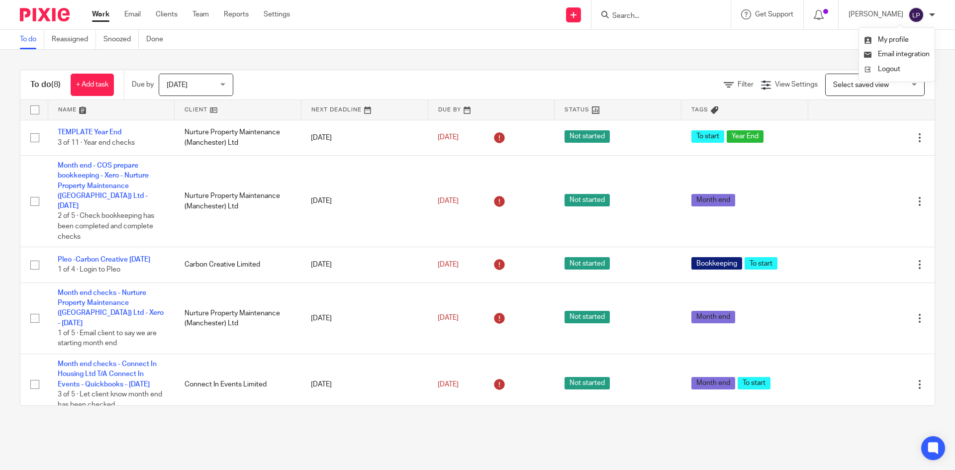  What do you see at coordinates (238, 384) in the screenshot?
I see `td: Connect In Events Limited` at bounding box center [238, 384].